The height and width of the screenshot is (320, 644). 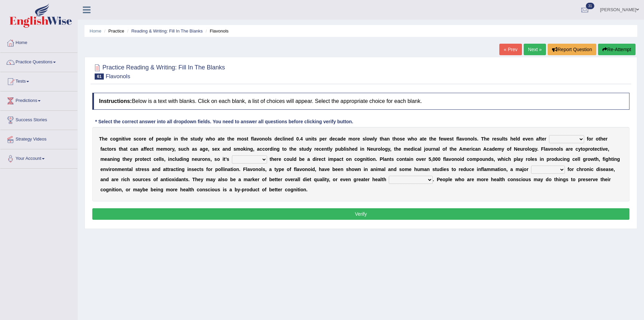 What do you see at coordinates (302, 138) in the screenshot?
I see `b: 4` at bounding box center [302, 138].